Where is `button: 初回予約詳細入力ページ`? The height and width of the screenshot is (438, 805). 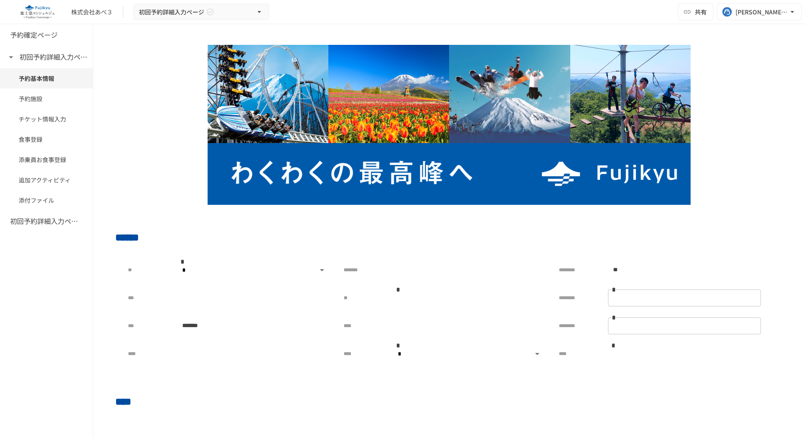
button: 初回予約詳細入力ページ is located at coordinates (201, 12).